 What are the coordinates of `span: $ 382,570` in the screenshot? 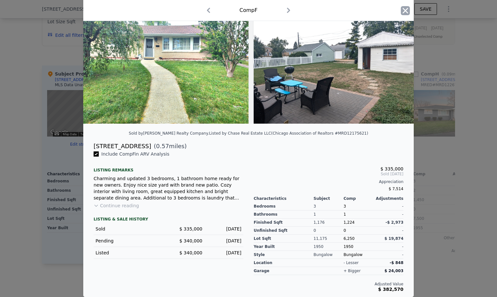 It's located at (390, 289).